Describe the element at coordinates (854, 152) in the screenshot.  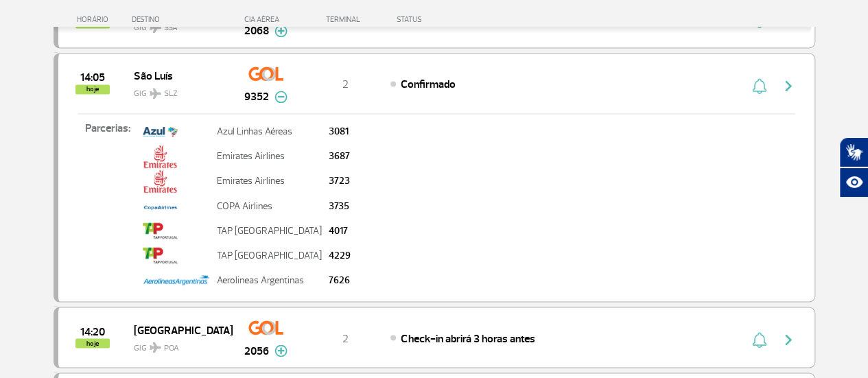
I see `button: Abrir tradutor de língua de sinais.` at that location.